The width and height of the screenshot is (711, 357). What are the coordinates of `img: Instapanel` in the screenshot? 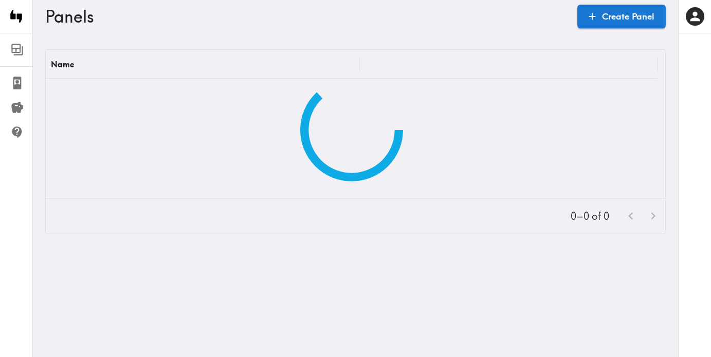 It's located at (16, 16).